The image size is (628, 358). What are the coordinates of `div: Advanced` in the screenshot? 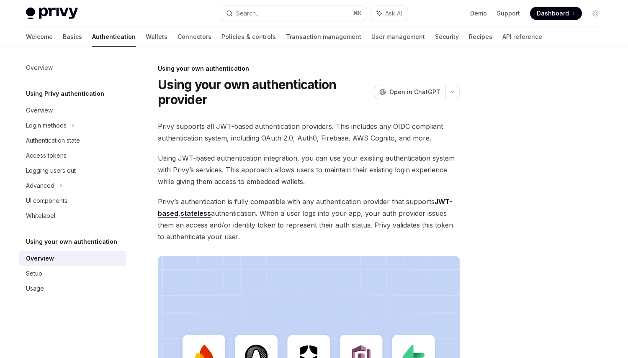 It's located at (40, 186).